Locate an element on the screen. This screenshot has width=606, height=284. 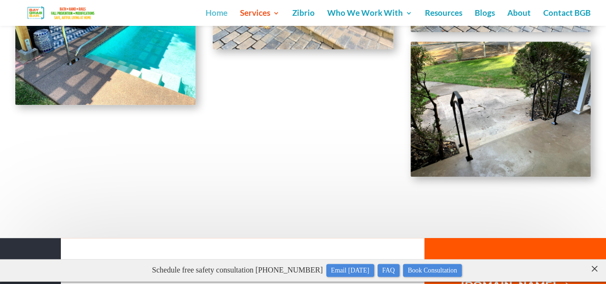
a: Blogs is located at coordinates (485, 18).